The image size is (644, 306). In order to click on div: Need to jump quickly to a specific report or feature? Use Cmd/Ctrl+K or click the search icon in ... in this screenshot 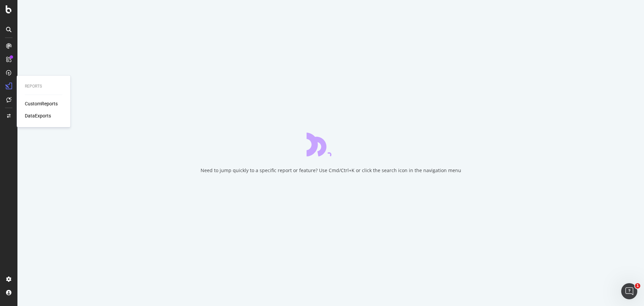, I will do `click(331, 170)`.